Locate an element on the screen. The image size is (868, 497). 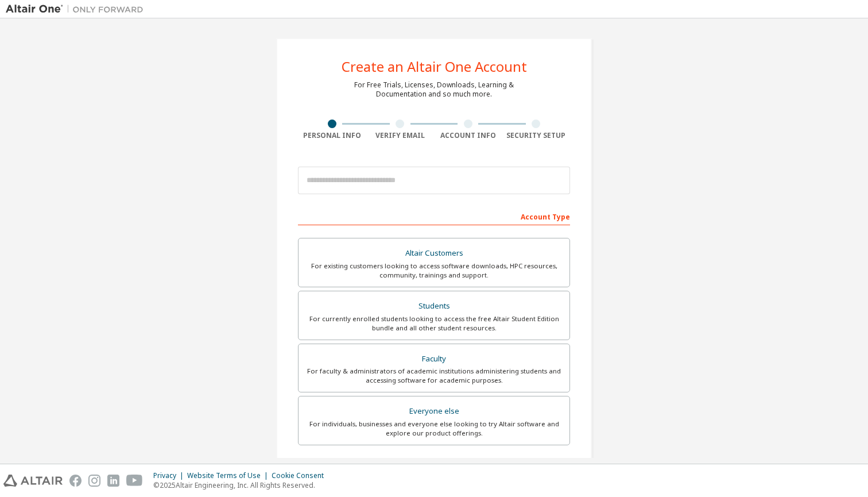
div: For individuals, businesses and everyone else looking to try Altair software and explore our prod... is located at coordinates (434, 428).